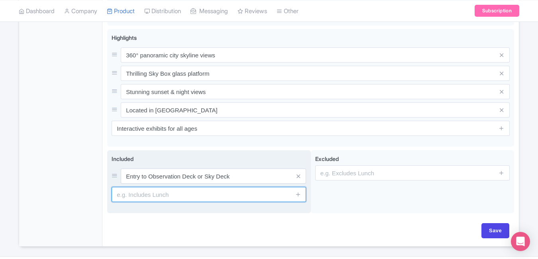 This screenshot has width=538, height=259. What do you see at coordinates (412, 173) in the screenshot?
I see `input: e.g. Excludes Lunch` at bounding box center [412, 173].